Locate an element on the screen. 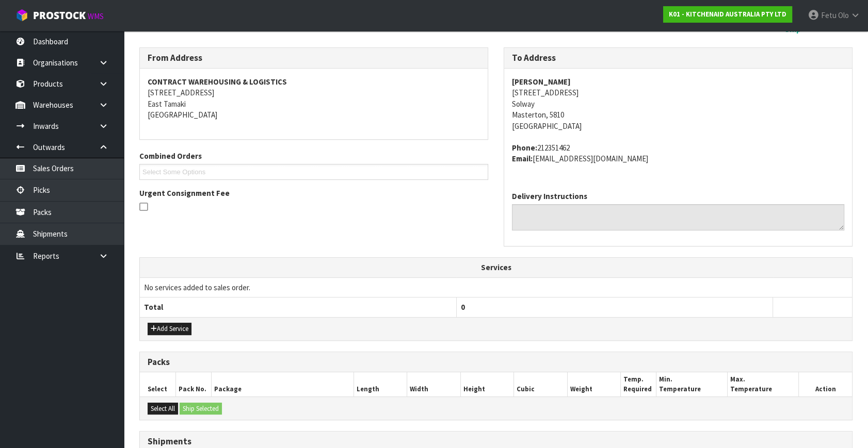  button: Add Service is located at coordinates (169, 329).